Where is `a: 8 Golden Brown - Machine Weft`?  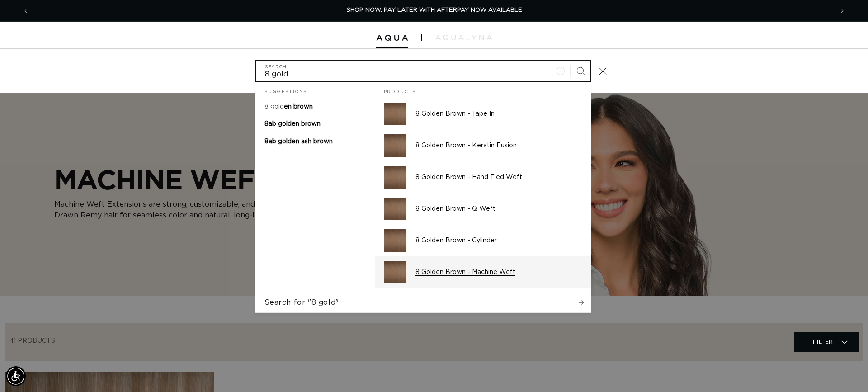 a: 8 Golden Brown - Machine Weft is located at coordinates (483, 272).